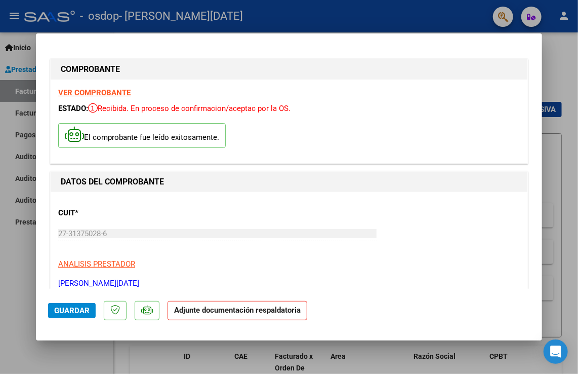  Describe the element at coordinates (128, 213) in the screenshot. I see `p: CUIT` at that location.